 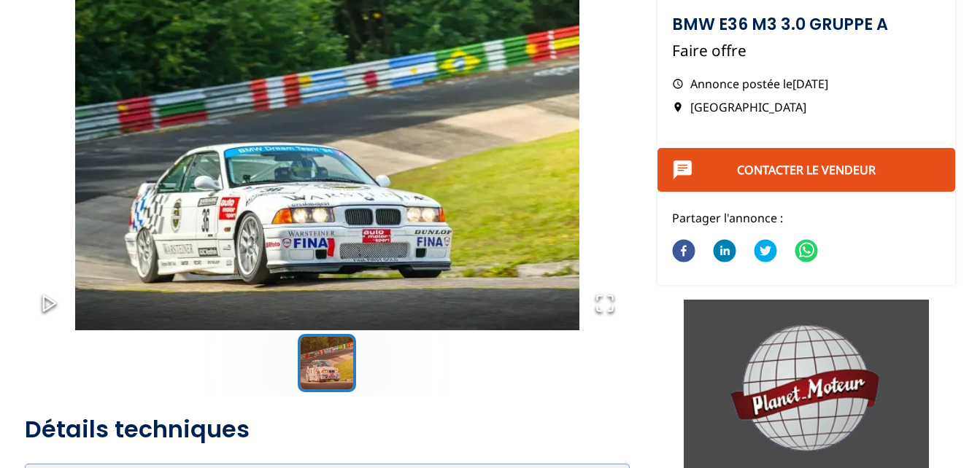 What do you see at coordinates (765, 253) in the screenshot?
I see `button: twitter` at bounding box center [765, 253].